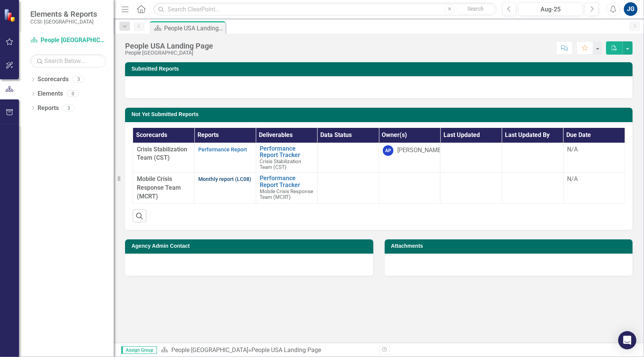  Describe the element at coordinates (139, 350) in the screenshot. I see `span: Assign Group` at that location.